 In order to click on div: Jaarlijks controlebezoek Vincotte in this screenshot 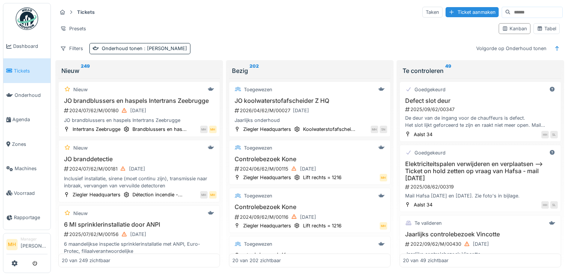, I will do `click(481, 254)`.